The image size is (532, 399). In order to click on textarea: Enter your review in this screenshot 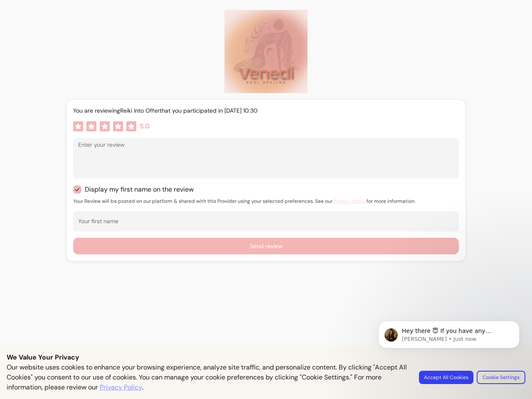, I will do `click(266, 162)`.